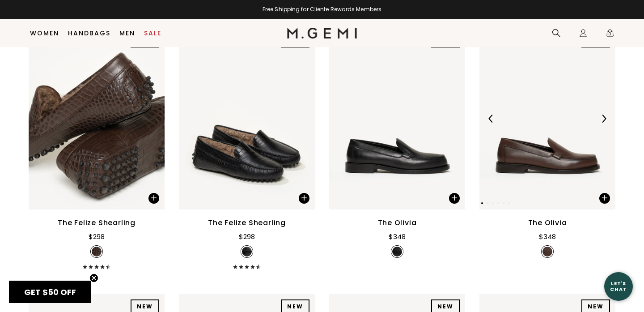 Image resolution: width=644 pixels, height=312 pixels. Describe the element at coordinates (547, 148) in the screenshot. I see `a: Previous ArrowNext ArrowThe Olivia$348` at that location.